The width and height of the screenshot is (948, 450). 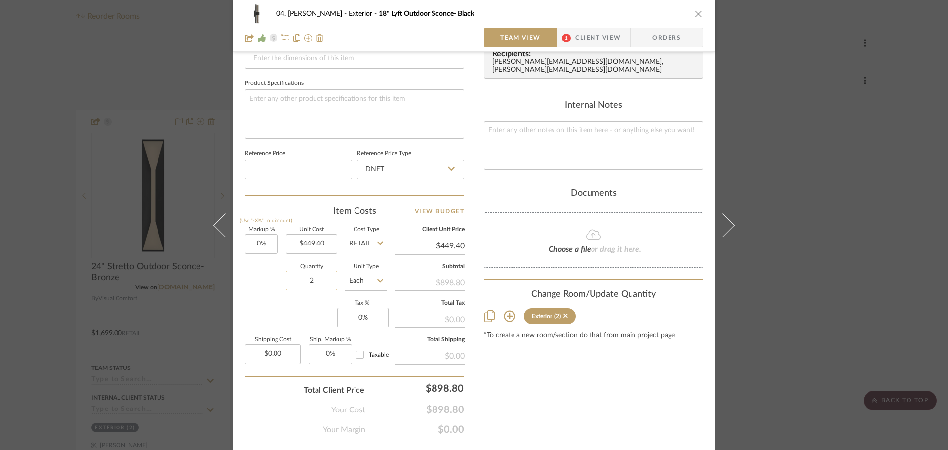 What do you see at coordinates (415, 430) in the screenshot?
I see `span: $0.00` at bounding box center [415, 430].